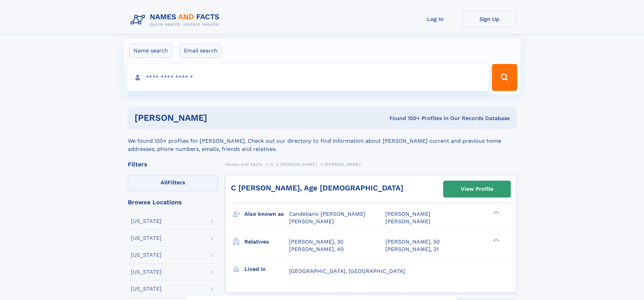 The height and width of the screenshot is (300, 644). I want to click on div: Filters, so click(173, 164).